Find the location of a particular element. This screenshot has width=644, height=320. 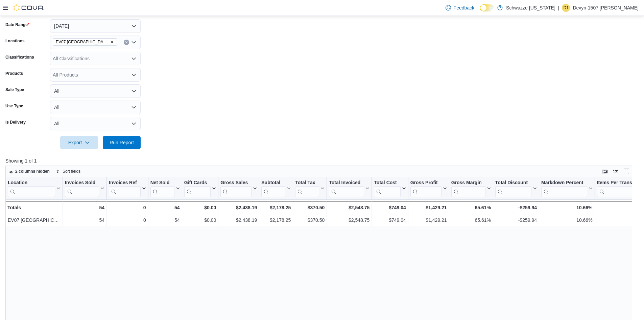

button: Keyboard shortcuts is located at coordinates (605, 171).